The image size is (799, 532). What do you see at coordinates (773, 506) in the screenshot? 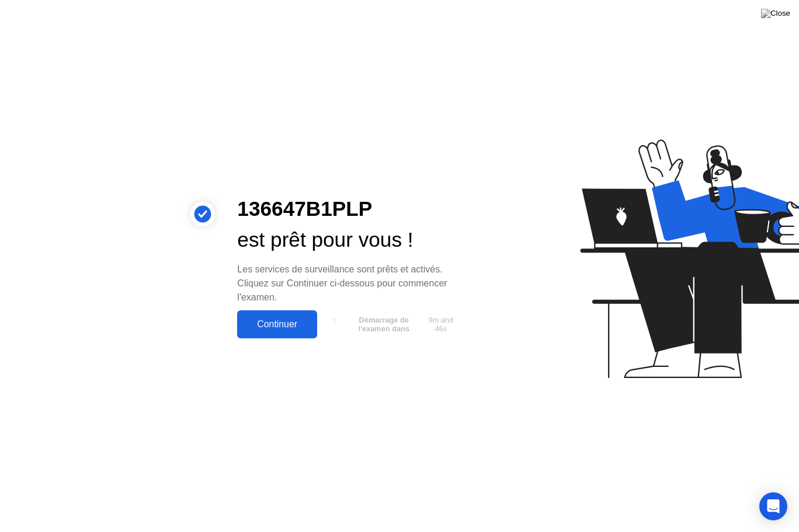
I see `div: Open Intercom Messenger` at bounding box center [773, 506].